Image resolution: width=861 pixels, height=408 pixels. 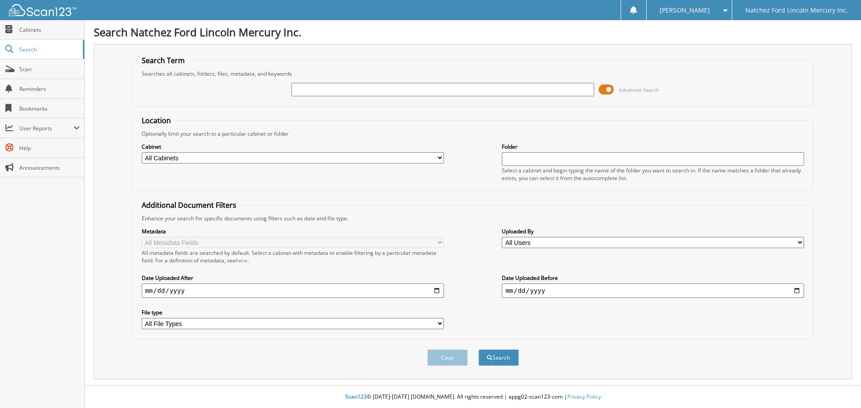 What do you see at coordinates (242, 260) in the screenshot?
I see `a: here` at bounding box center [242, 260].